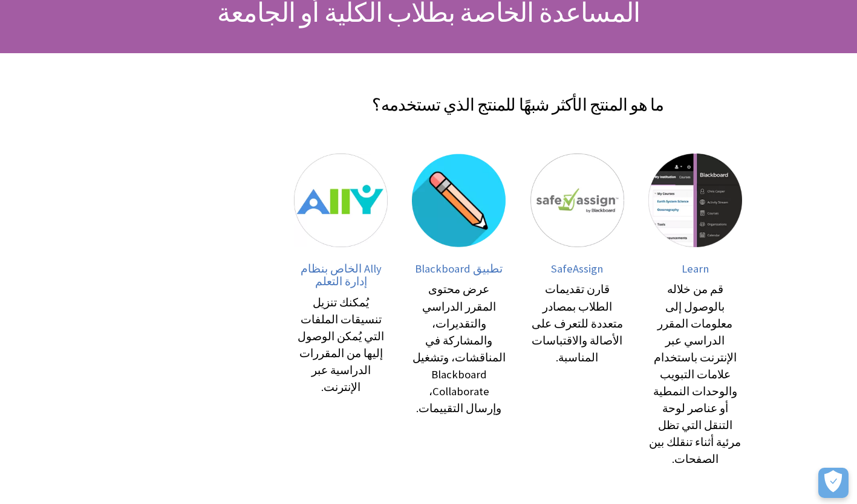 Image resolution: width=857 pixels, height=504 pixels. What do you see at coordinates (459, 200) in the screenshot?
I see `img: تطبيق Blackboard` at bounding box center [459, 200].